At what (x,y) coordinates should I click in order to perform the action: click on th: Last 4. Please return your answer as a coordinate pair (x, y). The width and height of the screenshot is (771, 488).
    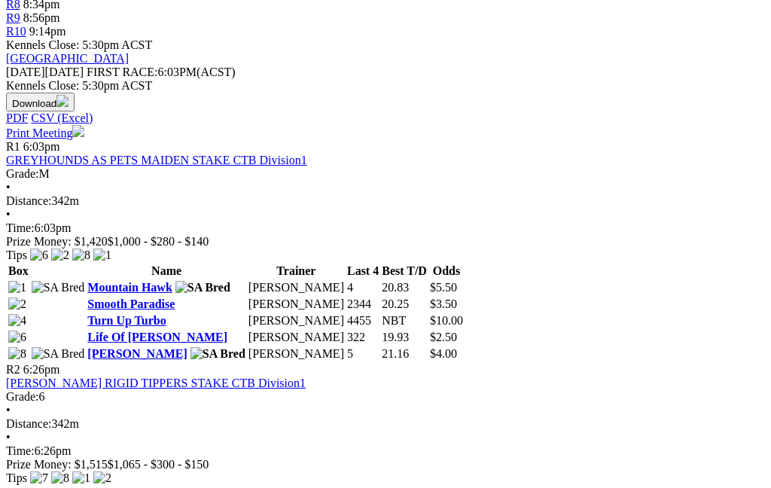
    Looking at the image, I should click on (363, 271).